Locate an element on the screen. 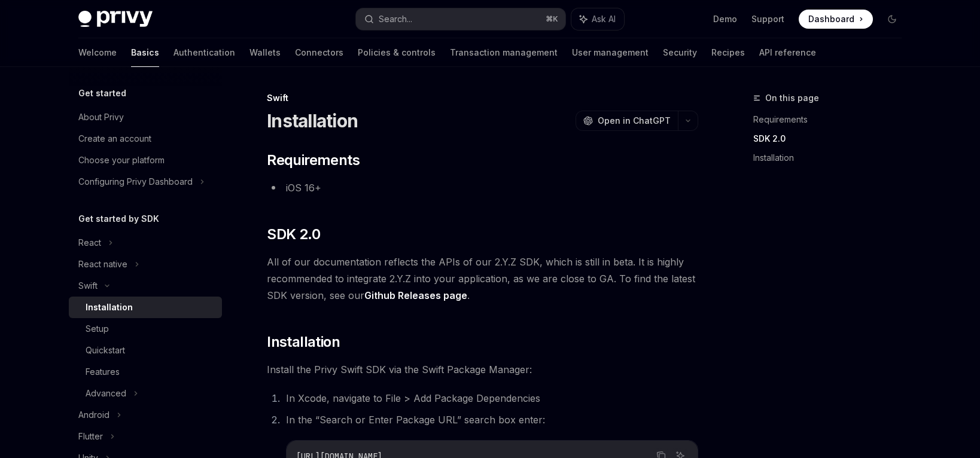 The image size is (980, 458). div: Quickstart is located at coordinates (106, 351).